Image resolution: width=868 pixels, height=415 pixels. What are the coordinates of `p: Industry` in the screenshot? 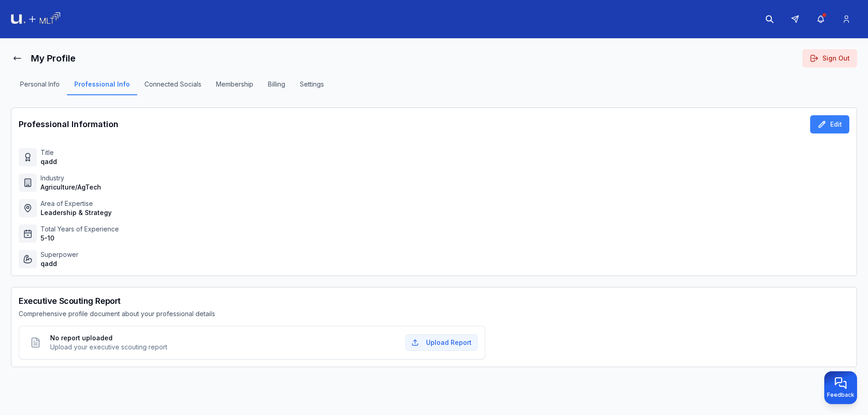 It's located at (71, 178).